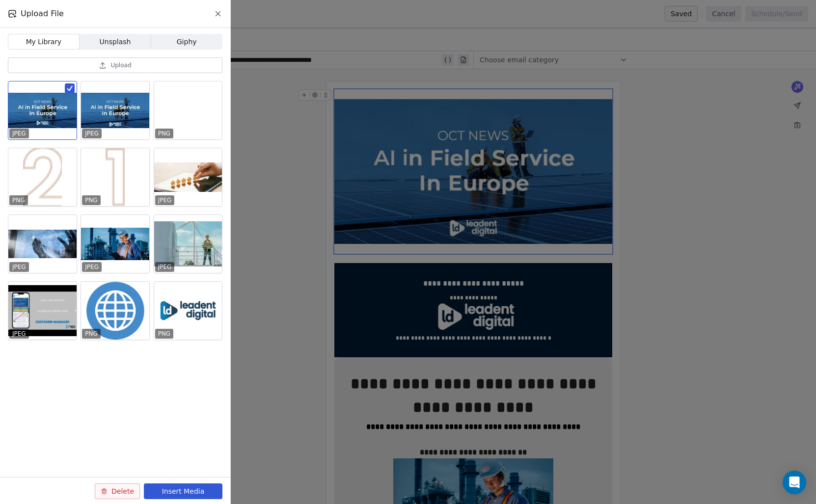  I want to click on div: Open Intercom Messenger, so click(794, 482).